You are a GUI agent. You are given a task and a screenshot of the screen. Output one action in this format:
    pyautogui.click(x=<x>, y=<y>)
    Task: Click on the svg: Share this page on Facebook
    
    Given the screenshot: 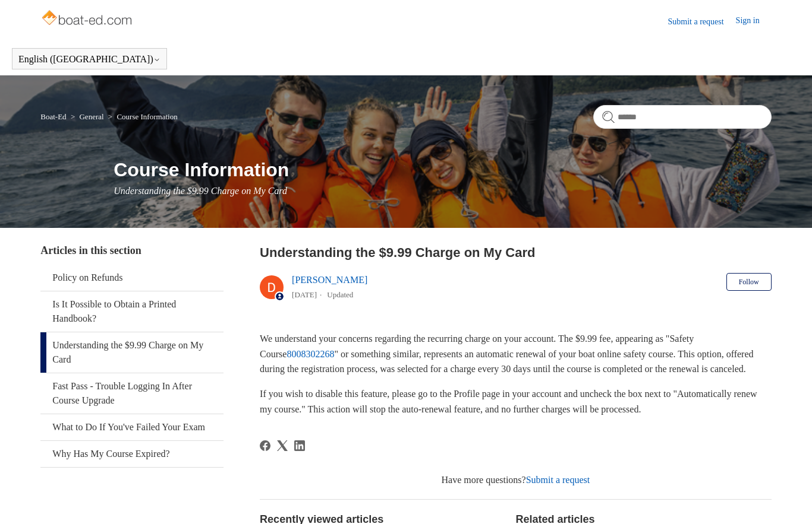 What is the action you would take?
    pyautogui.click(x=265, y=446)
    